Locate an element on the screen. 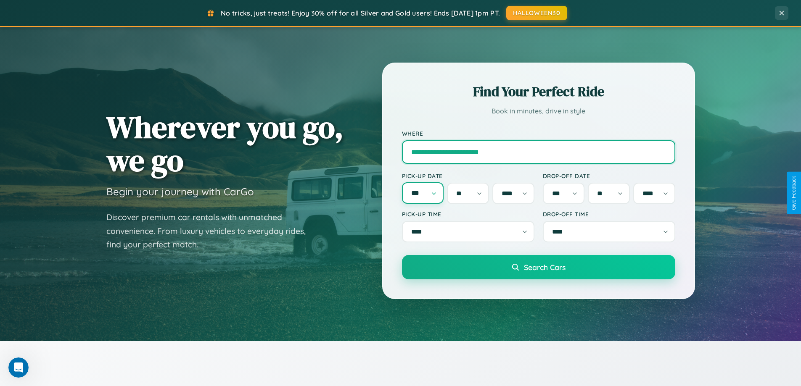  label: Pick-up Time is located at coordinates (468, 214).